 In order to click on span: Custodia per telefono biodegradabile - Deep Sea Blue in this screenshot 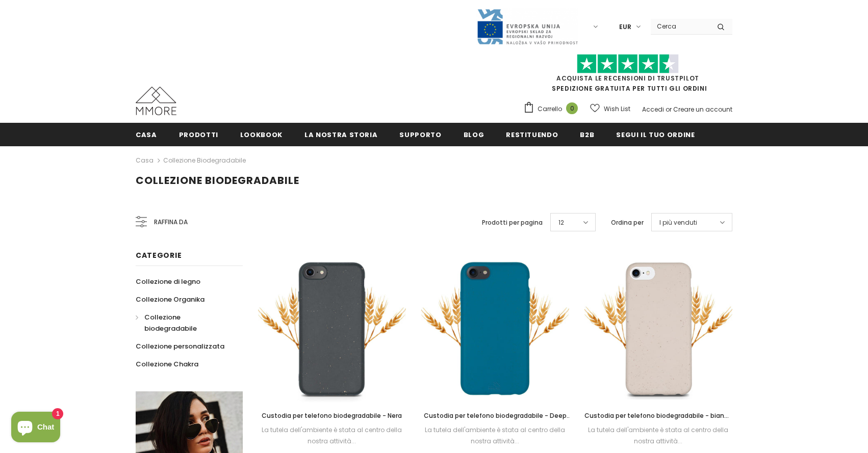, I will do `click(497, 421)`.